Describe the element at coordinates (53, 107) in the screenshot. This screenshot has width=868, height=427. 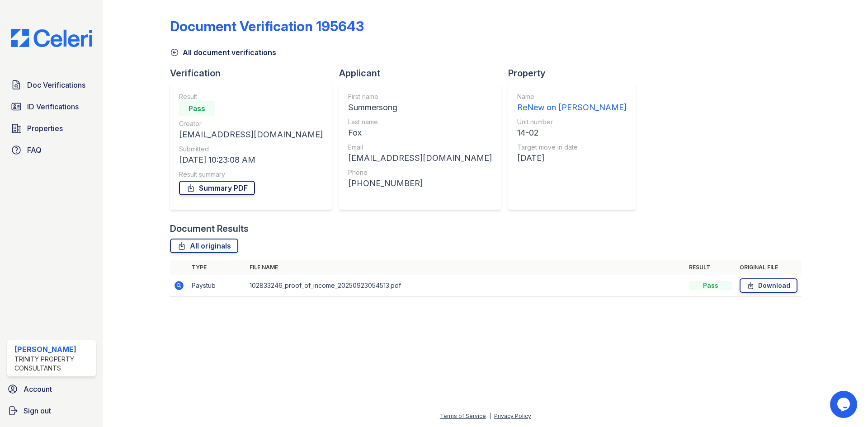
I see `span: ID Verifications` at that location.